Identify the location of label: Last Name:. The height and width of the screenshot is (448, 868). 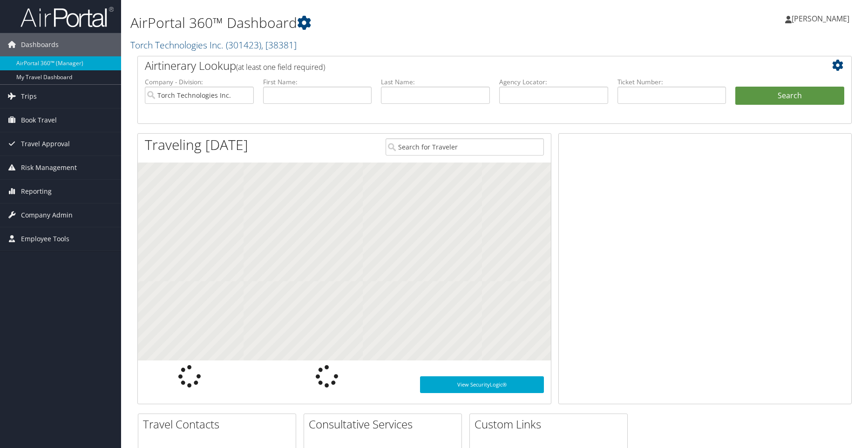
(435, 82).